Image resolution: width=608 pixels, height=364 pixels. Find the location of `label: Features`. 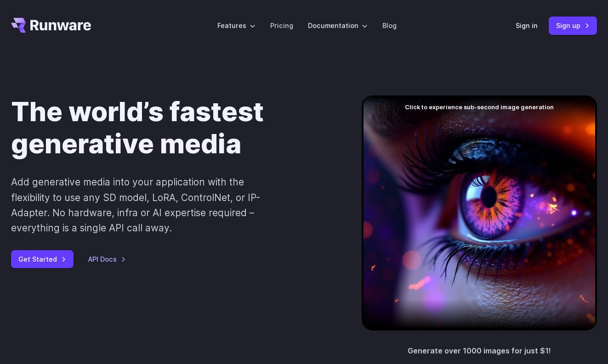

label: Features is located at coordinates (236, 25).